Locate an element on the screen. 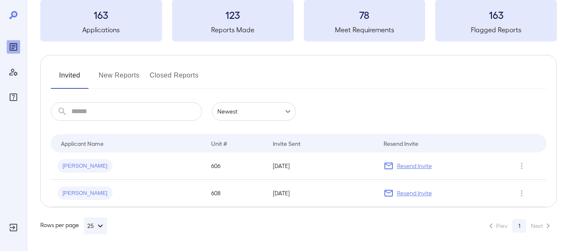 This screenshot has height=251, width=567. button: Closed Reports is located at coordinates (174, 79).